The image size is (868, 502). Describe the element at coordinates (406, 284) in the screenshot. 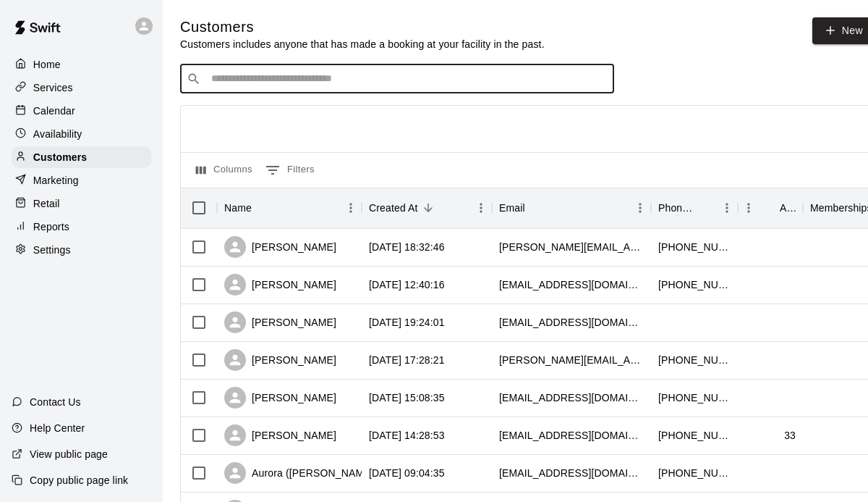

I see `div: 2025-10-14 12:40:16` at that location.